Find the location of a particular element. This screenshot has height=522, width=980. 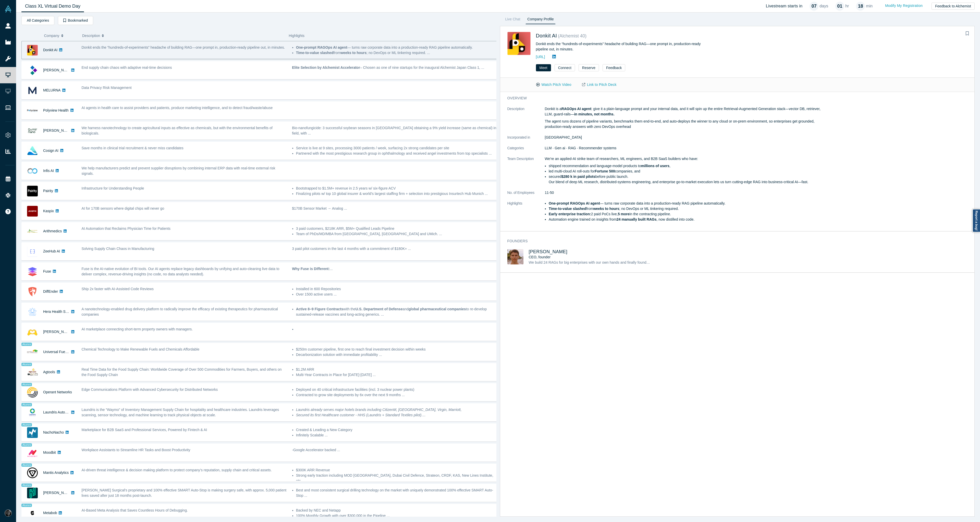

img: Mantis Analytics's Logo is located at coordinates (32, 473).